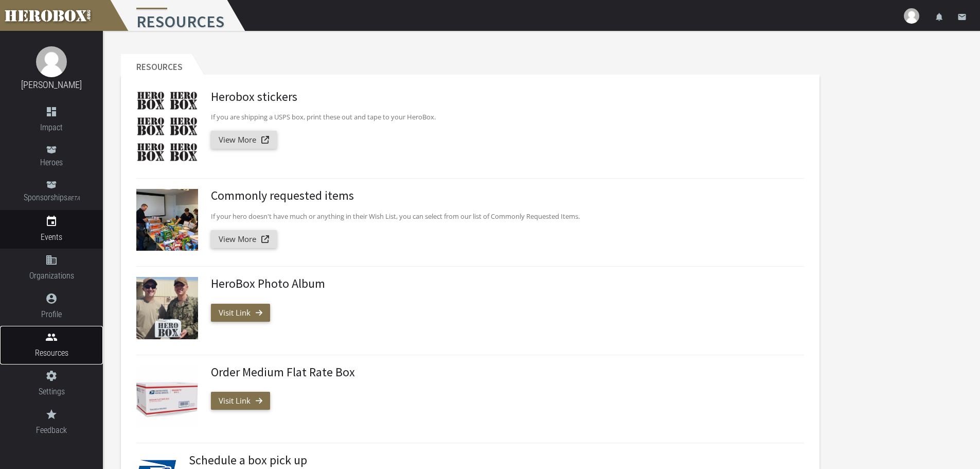 This screenshot has height=469, width=980. What do you see at coordinates (167, 396) in the screenshot?
I see `img: Order Medium Flat Rate Box | Herobox` at bounding box center [167, 396].